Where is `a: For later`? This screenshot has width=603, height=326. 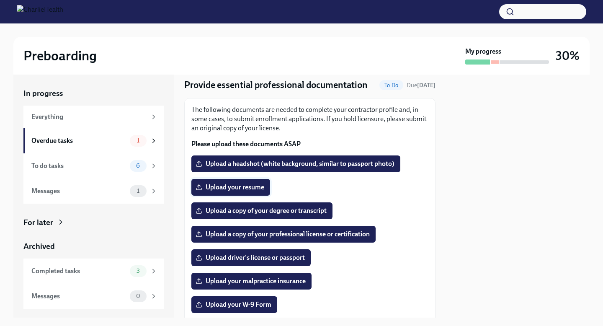
a: For later is located at coordinates (94, 222).